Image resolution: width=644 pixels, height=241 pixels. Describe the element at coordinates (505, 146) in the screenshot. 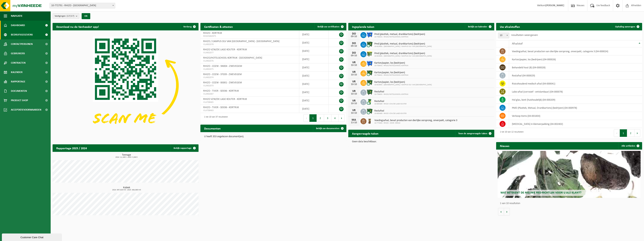

I see `h2: Nieuws` at that location.